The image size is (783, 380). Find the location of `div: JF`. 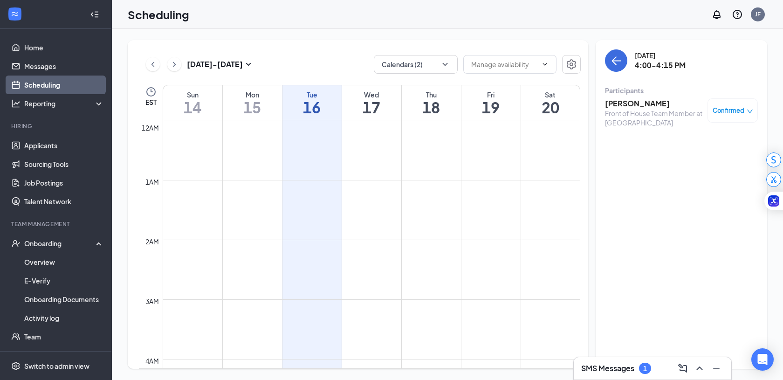

div: JF is located at coordinates (758, 14).